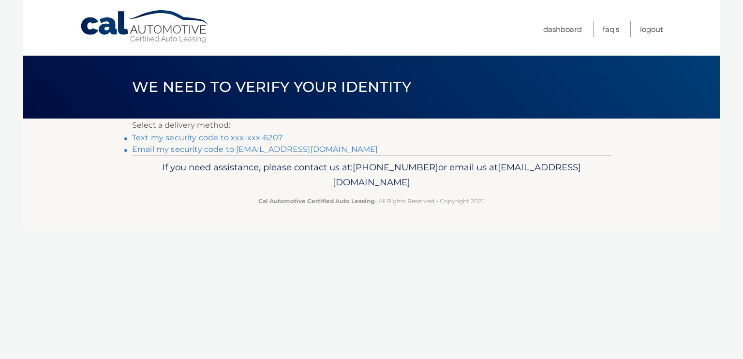 The image size is (743, 359). I want to click on p: - All Rights Reserved - Copyright 2025, so click(372, 201).